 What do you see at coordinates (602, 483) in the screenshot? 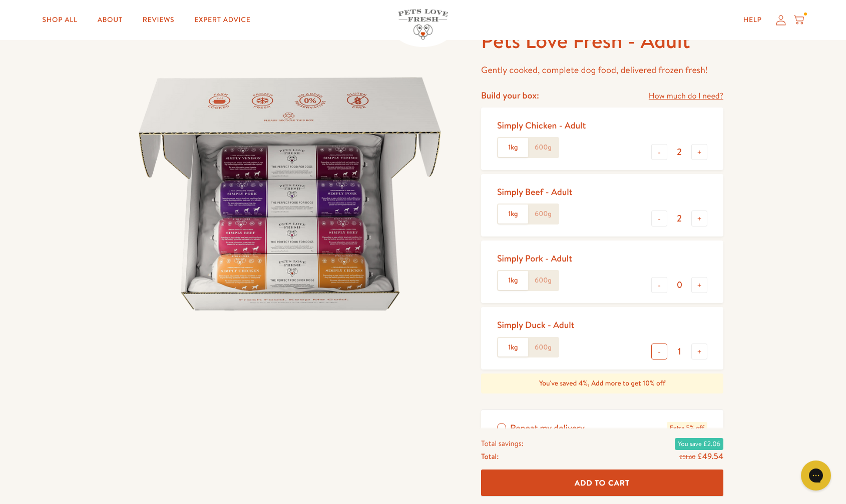
I see `button: Add To Cart` at bounding box center [602, 483].